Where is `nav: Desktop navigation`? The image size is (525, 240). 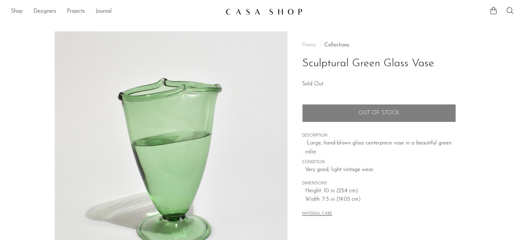
nav: Desktop navigation is located at coordinates (116, 12).